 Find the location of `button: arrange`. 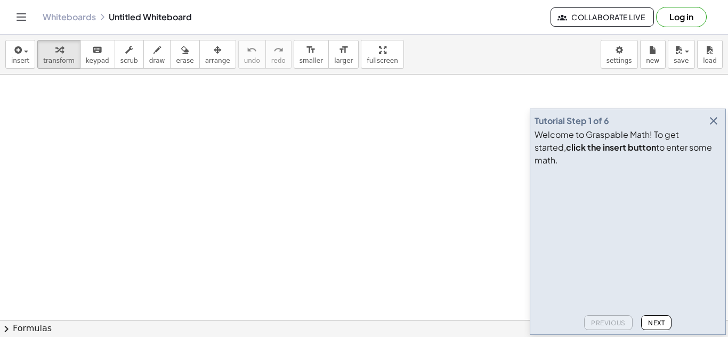

button: arrange is located at coordinates (217, 54).